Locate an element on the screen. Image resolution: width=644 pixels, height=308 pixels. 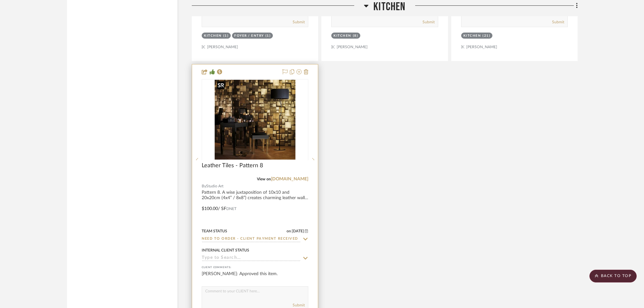
div: Internal Client Status is located at coordinates (225, 250).